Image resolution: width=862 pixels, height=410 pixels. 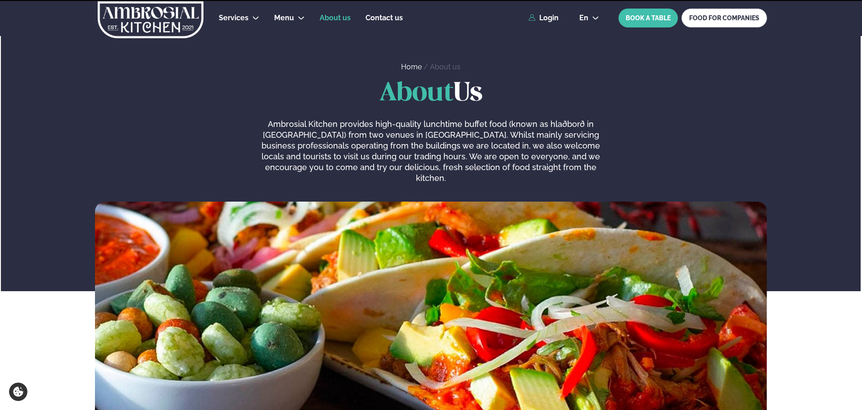 I want to click on h1: Us, so click(x=431, y=94).